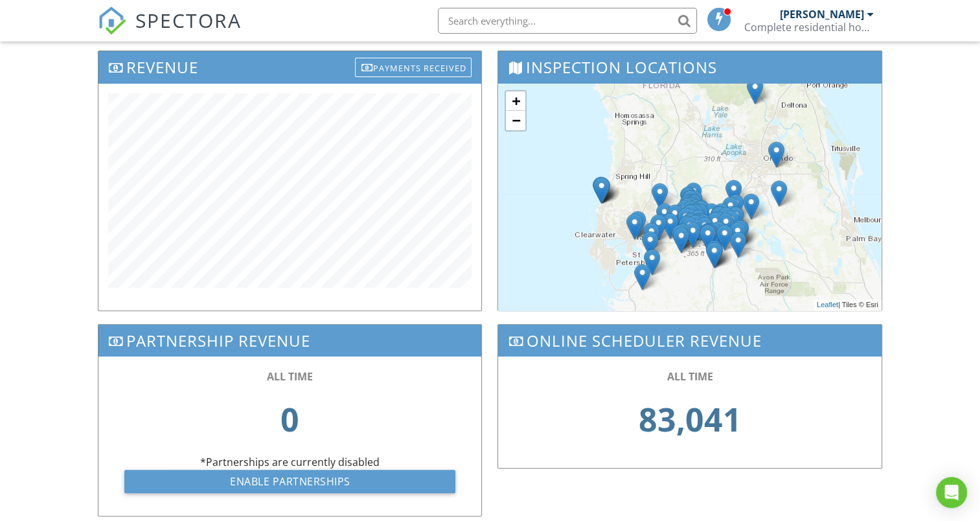 Image resolution: width=980 pixels, height=521 pixels. What do you see at coordinates (809, 27) in the screenshot?
I see `div: Complete residential home inspections LLC` at bounding box center [809, 27].